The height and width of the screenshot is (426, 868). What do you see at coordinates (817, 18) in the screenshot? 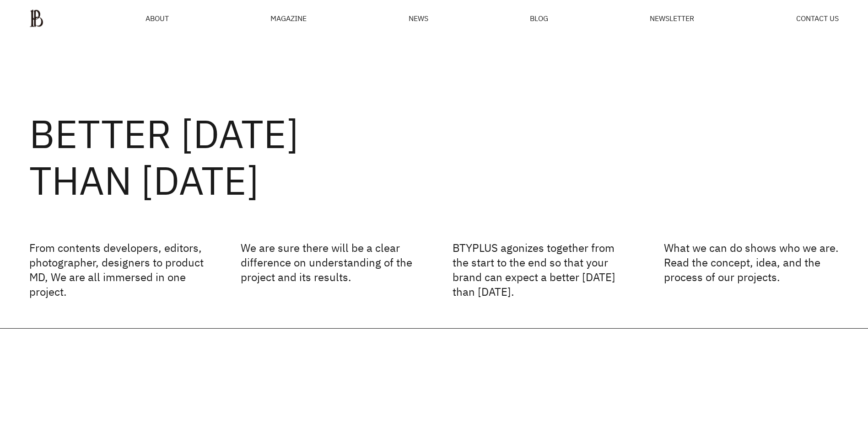
I see `a: CONTACT US` at bounding box center [817, 18].